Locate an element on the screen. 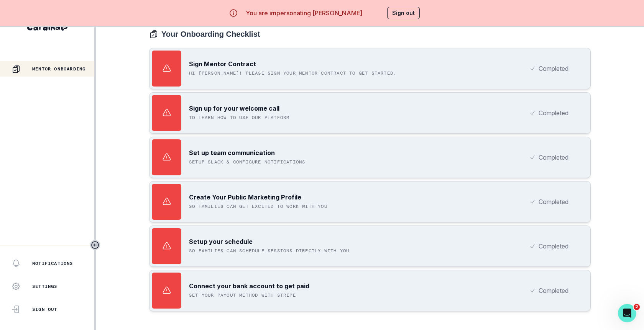 The height and width of the screenshot is (330, 644). button: Toggle sidebar is located at coordinates (95, 245).